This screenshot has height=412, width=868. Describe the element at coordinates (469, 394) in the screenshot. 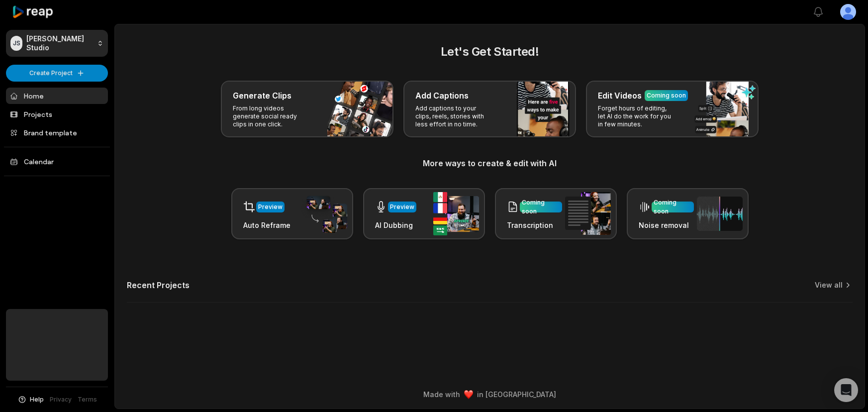

I see `img: heart emoji` at that location.